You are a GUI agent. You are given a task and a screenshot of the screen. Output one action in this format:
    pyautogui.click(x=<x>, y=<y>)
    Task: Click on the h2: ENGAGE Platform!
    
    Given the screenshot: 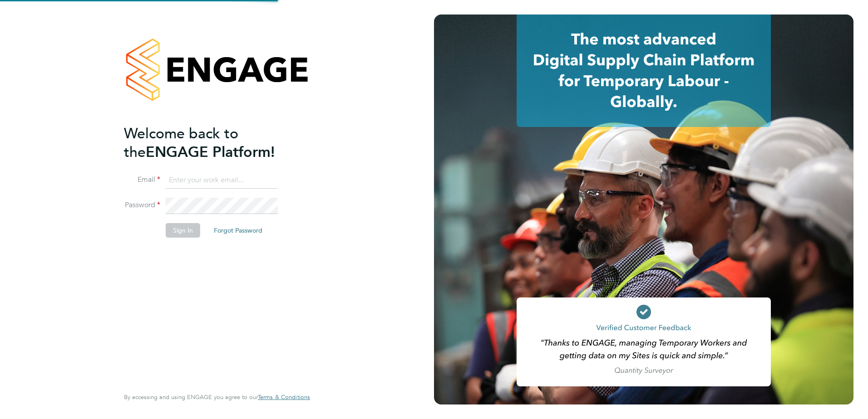 What is the action you would take?
    pyautogui.click(x=212, y=143)
    